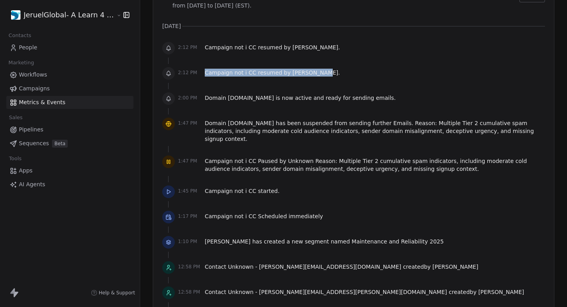 This screenshot has height=307, width=567. What do you see at coordinates (70, 143) in the screenshot?
I see `a: SequencesBeta` at bounding box center [70, 143].